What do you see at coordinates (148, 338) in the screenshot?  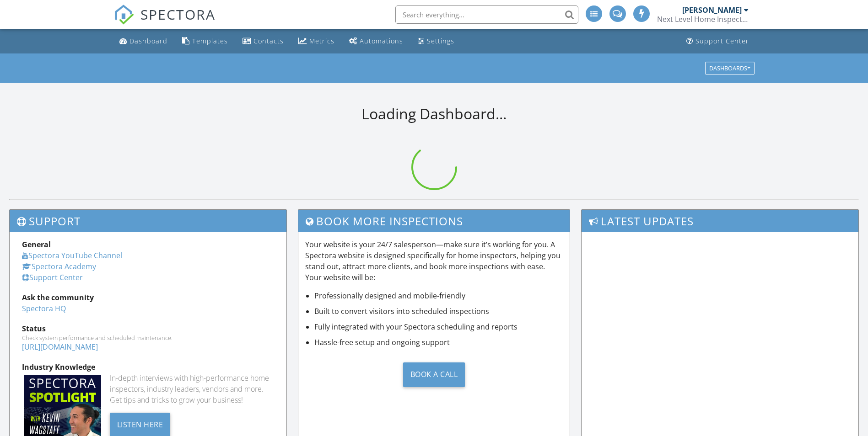 I see `div: Check system performance and scheduled maintenance.` at bounding box center [148, 338].